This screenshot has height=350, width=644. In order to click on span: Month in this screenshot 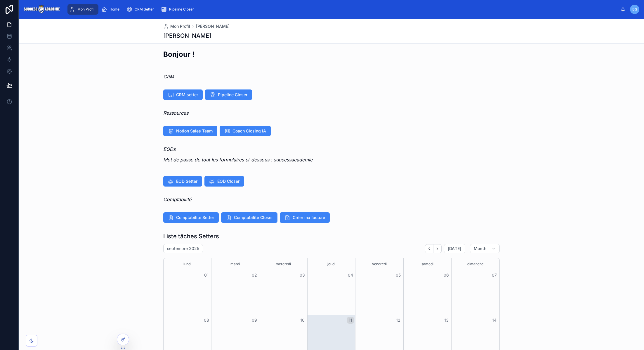, I will do `click(480, 249)`.